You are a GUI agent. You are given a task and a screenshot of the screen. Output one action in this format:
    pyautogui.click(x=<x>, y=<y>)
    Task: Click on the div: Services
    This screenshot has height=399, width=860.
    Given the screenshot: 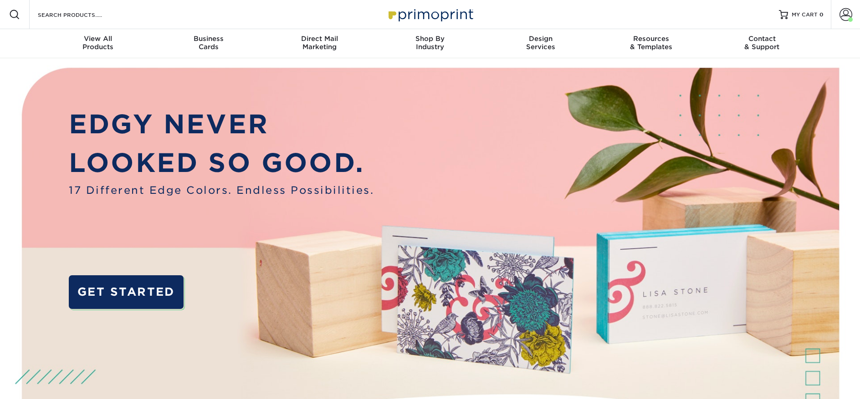 What is the action you would take?
    pyautogui.click(x=540, y=43)
    